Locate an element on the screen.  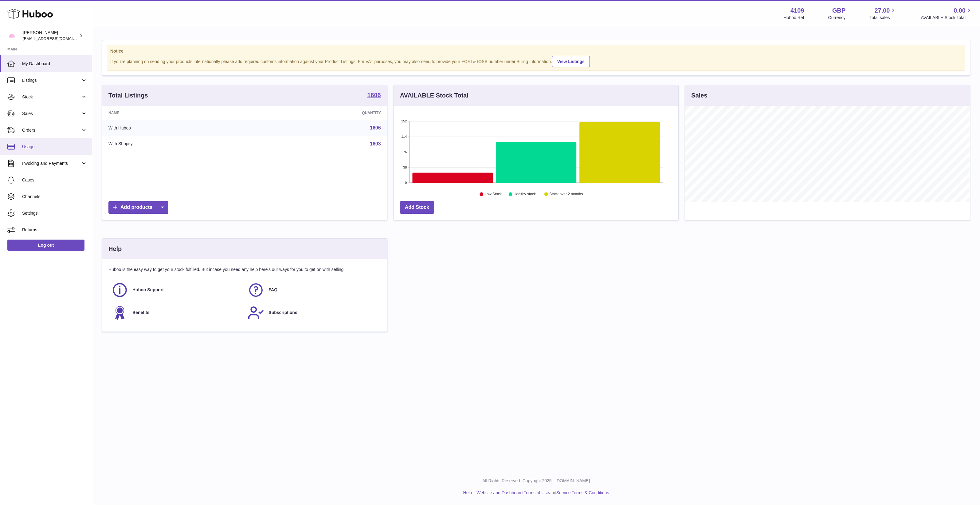
text: 0 is located at coordinates (405, 182).